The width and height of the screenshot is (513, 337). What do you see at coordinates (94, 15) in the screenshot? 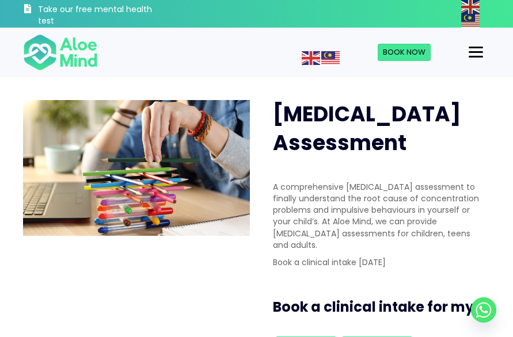
I see `a: Take our free mental health test` at bounding box center [94, 15].